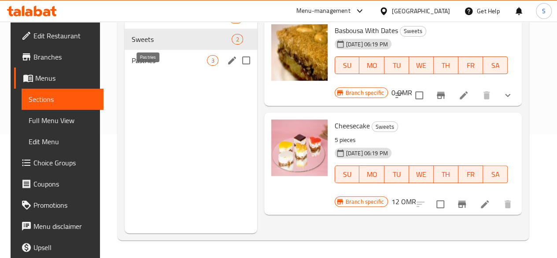  Describe the element at coordinates (65, 36) in the screenshot. I see `span: Edit Restaurant` at that location.